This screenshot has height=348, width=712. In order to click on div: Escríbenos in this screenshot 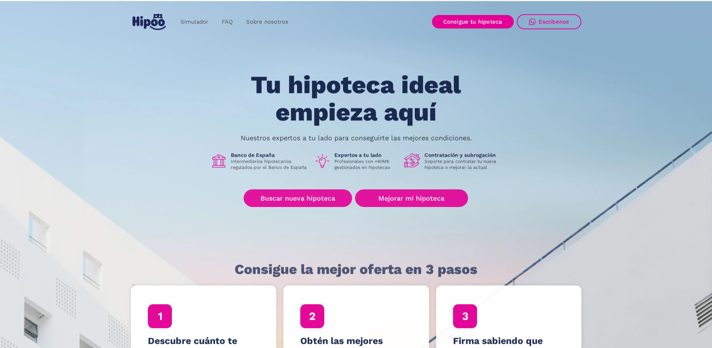, I will do `click(554, 22)`.